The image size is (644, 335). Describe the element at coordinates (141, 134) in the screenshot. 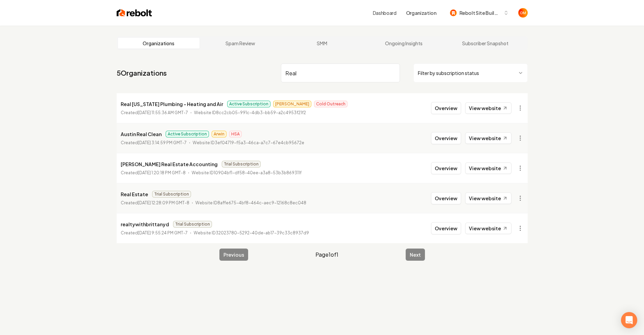

I see `p: Austin Real Clean` at that location.